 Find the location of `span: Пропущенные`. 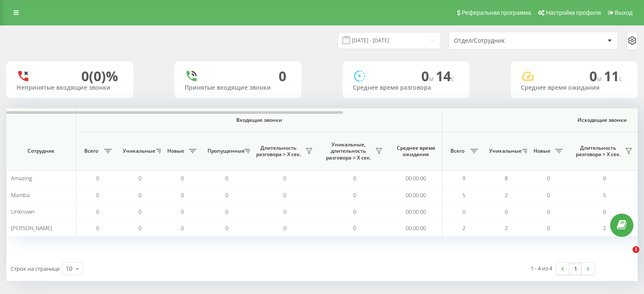

span: Пропущенные is located at coordinates (224, 151).